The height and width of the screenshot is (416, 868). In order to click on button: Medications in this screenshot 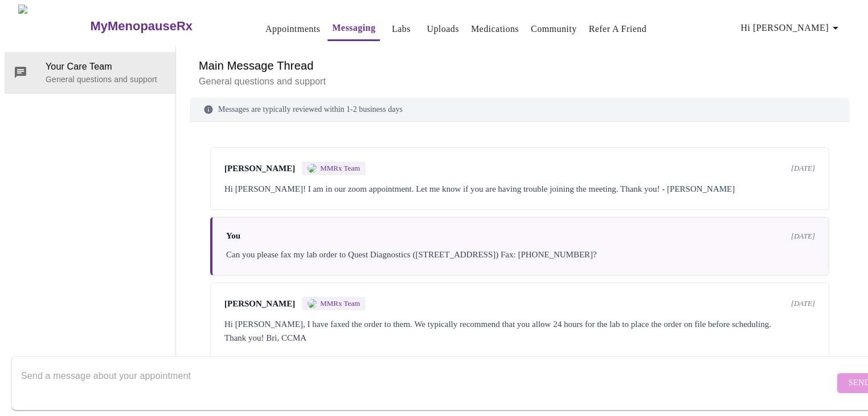, I will do `click(495, 29)`.